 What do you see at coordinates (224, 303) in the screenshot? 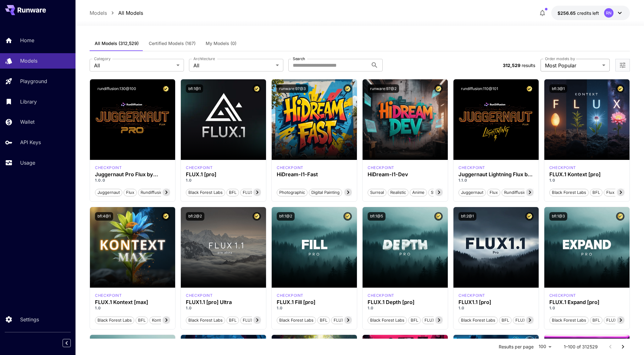
I see `div: FLUX1.1 [pro] Ultra` at bounding box center [224, 303].